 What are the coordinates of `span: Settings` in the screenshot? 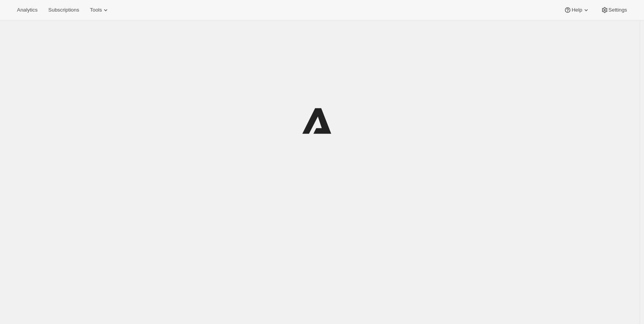 It's located at (618, 10).